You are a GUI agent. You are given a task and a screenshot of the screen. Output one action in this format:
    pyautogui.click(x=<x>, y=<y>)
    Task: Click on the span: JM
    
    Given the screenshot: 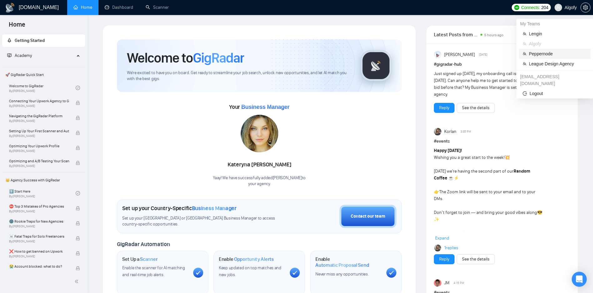 What is the action you would take?
    pyautogui.click(x=447, y=283)
    